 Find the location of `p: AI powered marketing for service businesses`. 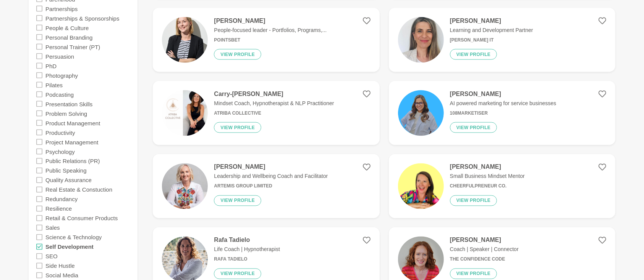

p: AI powered marketing for service businesses is located at coordinates (503, 103).